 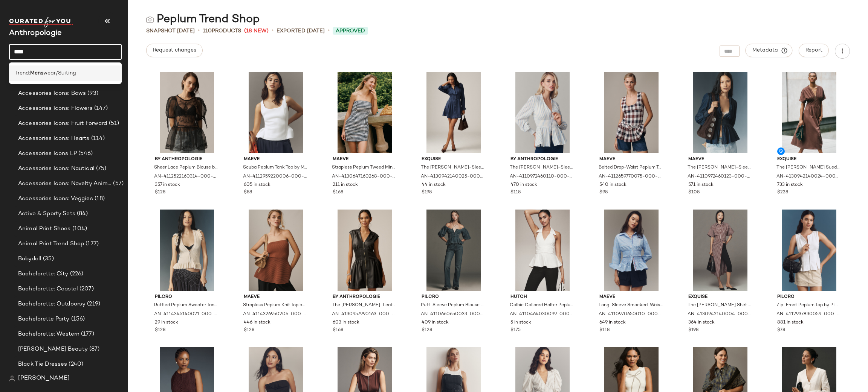 What do you see at coordinates (768, 51) in the screenshot?
I see `button: Metadata` at bounding box center [768, 51].